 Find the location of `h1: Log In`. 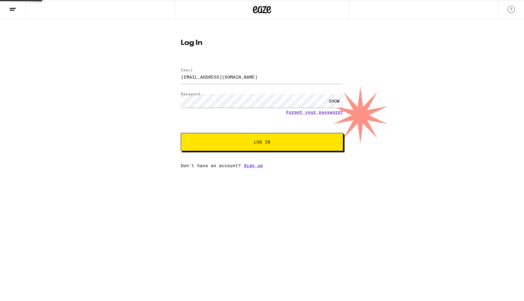

h1: Log In is located at coordinates (262, 43).